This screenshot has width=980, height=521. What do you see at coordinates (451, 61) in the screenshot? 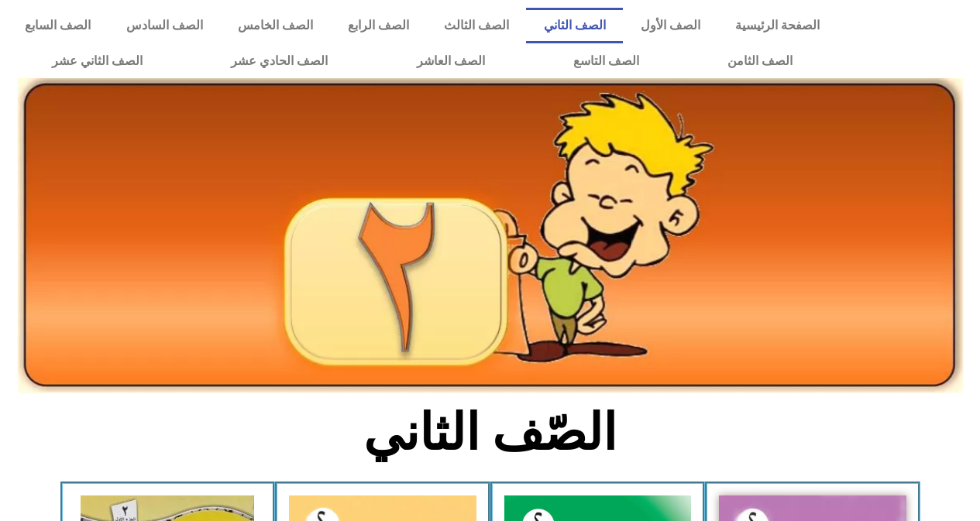
I see `a: الصف العاشر` at bounding box center [451, 61].